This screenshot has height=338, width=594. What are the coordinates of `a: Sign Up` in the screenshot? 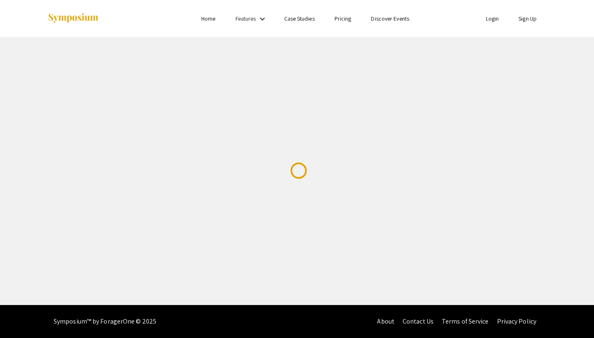 It's located at (528, 19).